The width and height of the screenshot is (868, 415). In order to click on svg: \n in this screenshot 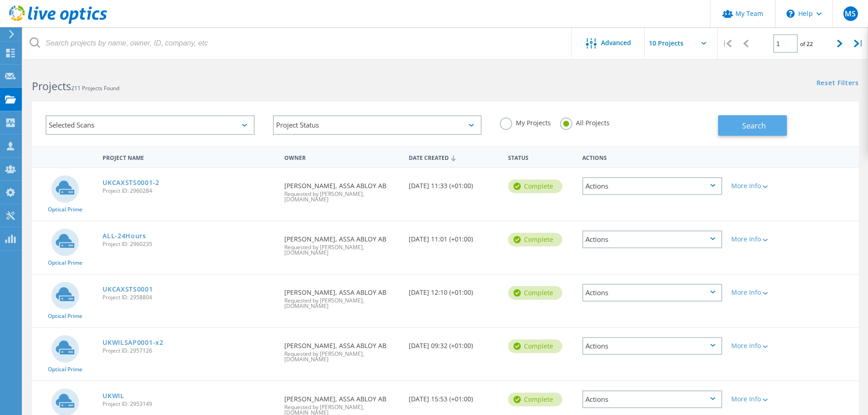, I will do `click(791, 14)`.